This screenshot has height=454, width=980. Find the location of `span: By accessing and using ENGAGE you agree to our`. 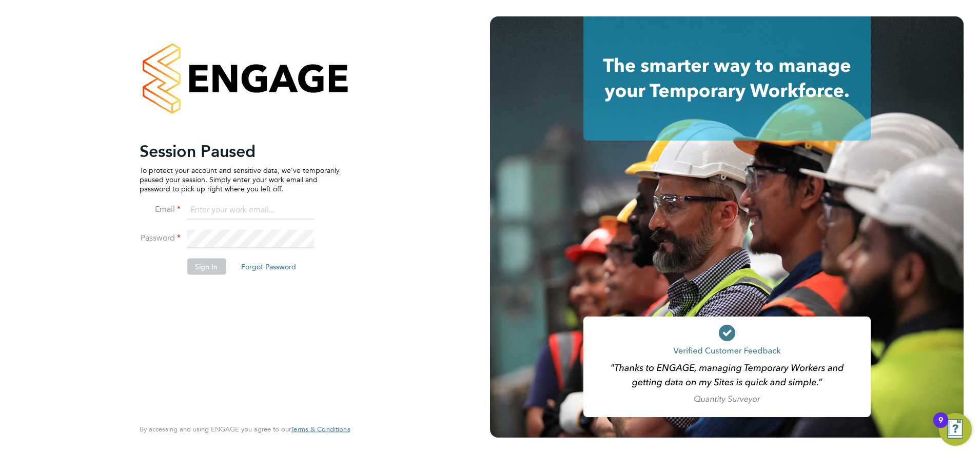

span: By accessing and using ENGAGE you agree to our is located at coordinates (245, 429).